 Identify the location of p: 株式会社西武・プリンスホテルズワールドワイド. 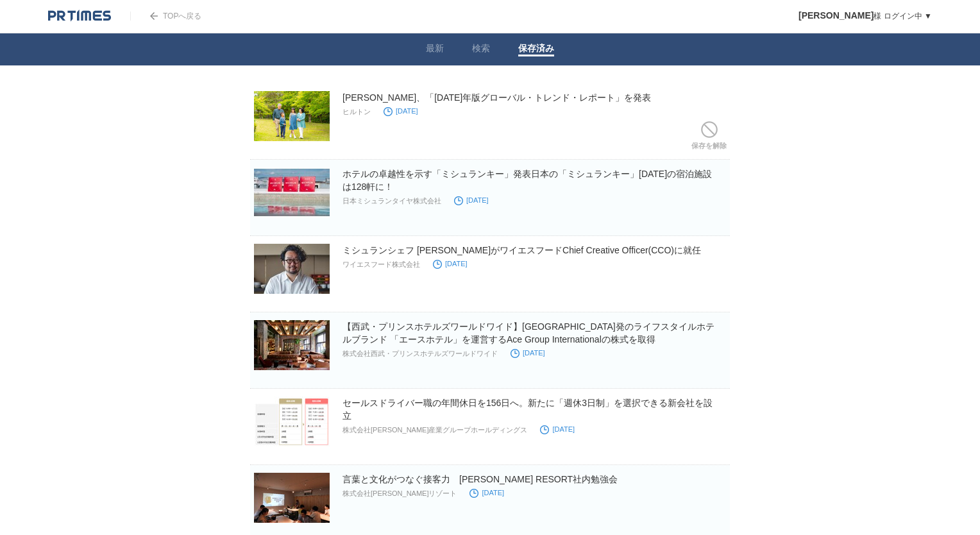
(420, 353).